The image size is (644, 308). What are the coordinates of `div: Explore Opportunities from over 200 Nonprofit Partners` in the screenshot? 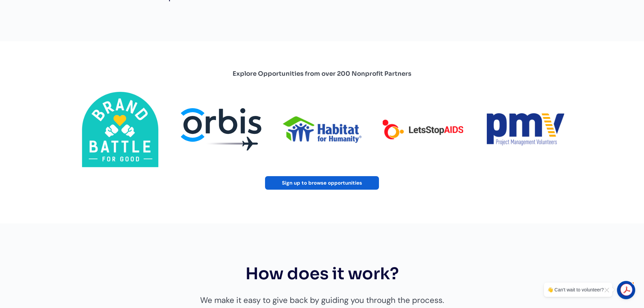 It's located at (322, 74).